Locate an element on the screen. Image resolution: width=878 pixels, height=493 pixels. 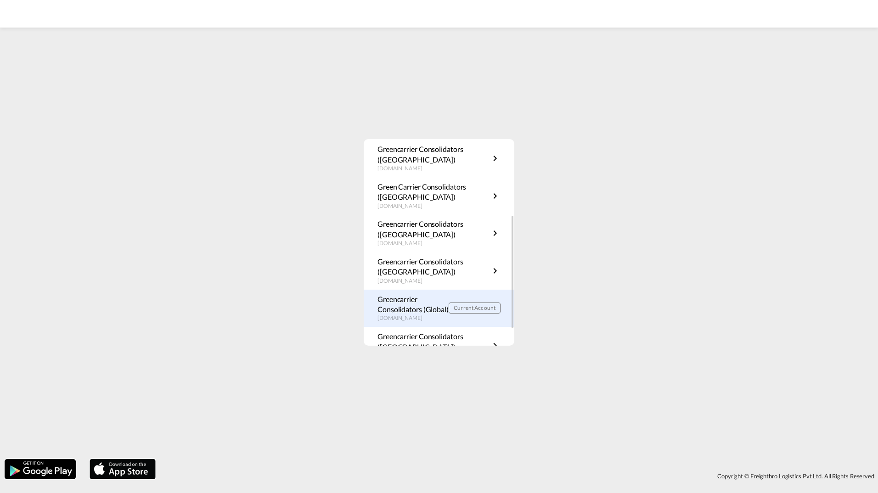
button: Current Account is located at coordinates (474, 308).